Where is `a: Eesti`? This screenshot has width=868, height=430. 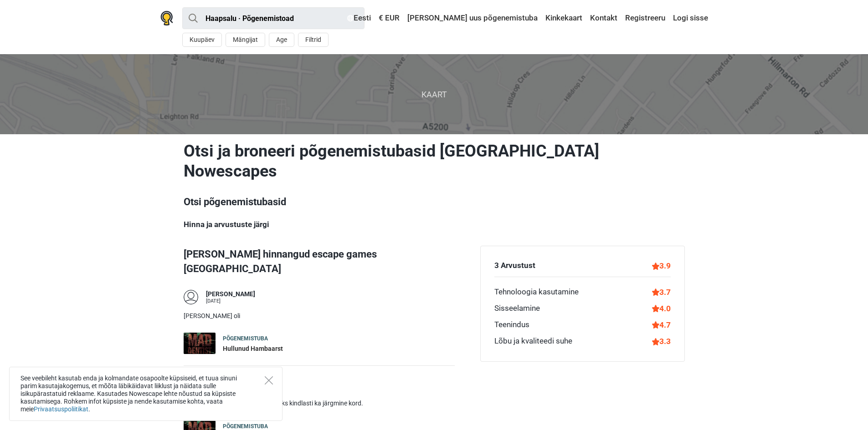
a: Eesti is located at coordinates (359, 18).